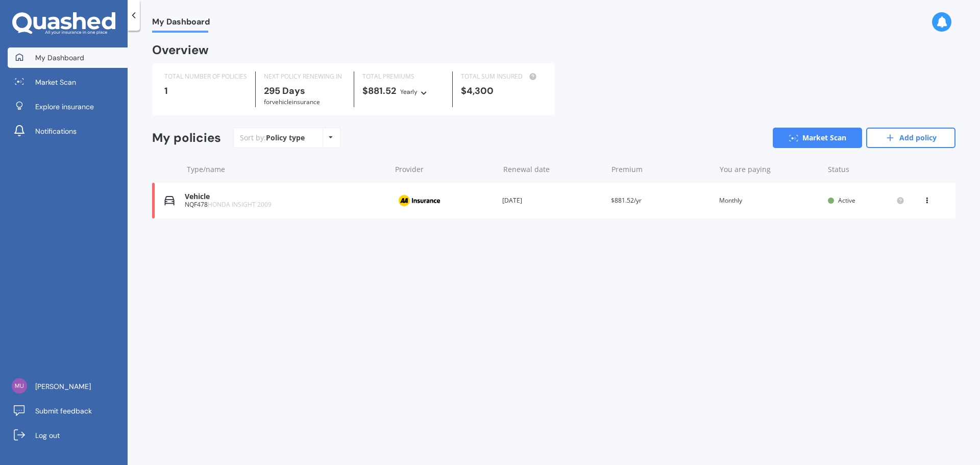 The width and height of the screenshot is (980, 465). I want to click on div: Sort by:, so click(272, 137).